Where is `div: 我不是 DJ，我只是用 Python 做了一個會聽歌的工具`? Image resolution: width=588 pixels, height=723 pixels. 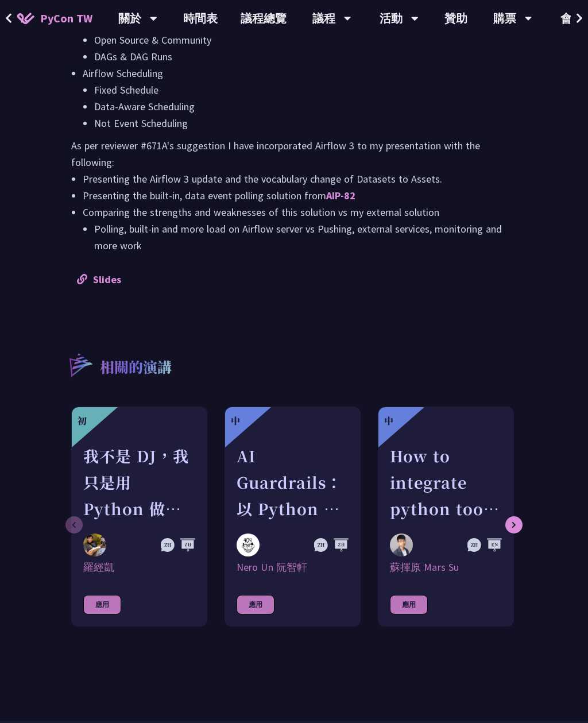 div: 我不是 DJ，我只是用 Python 做了一個會聽歌的工具 is located at coordinates (139, 483).